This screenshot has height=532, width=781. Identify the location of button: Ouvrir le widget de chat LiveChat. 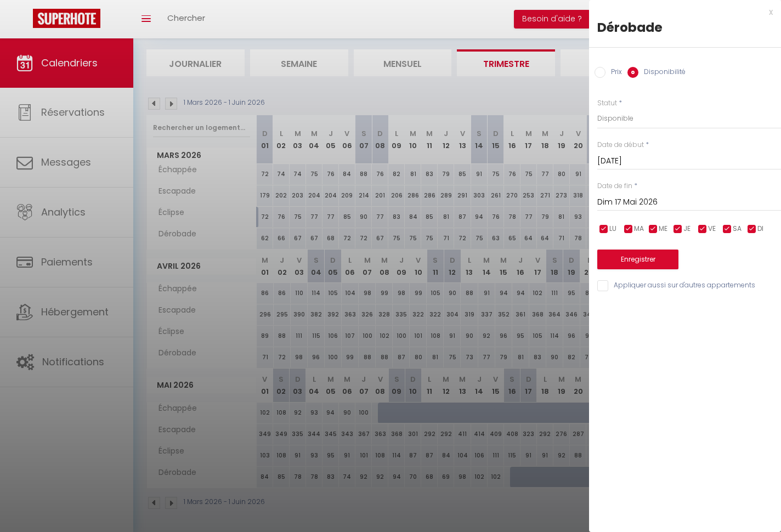
(25, 21).